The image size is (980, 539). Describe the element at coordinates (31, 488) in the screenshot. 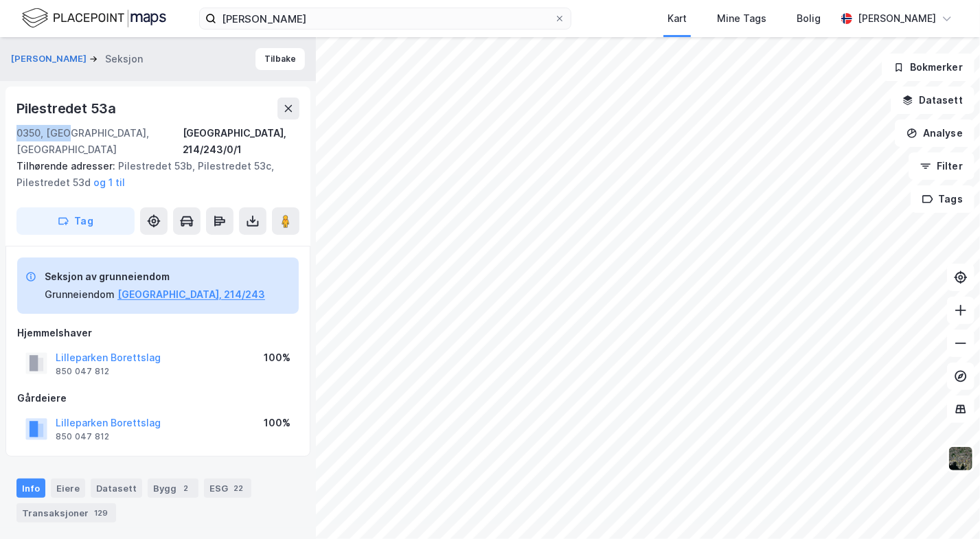

I see `div: Info` at that location.